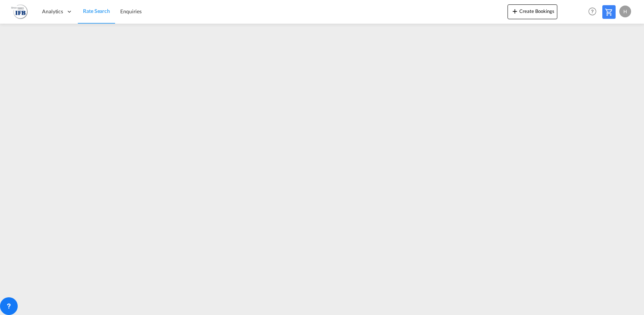 This screenshot has width=644, height=315. What do you see at coordinates (533, 12) in the screenshot?
I see `button: icon-plus 400-fgCreate Bookings` at bounding box center [533, 12].